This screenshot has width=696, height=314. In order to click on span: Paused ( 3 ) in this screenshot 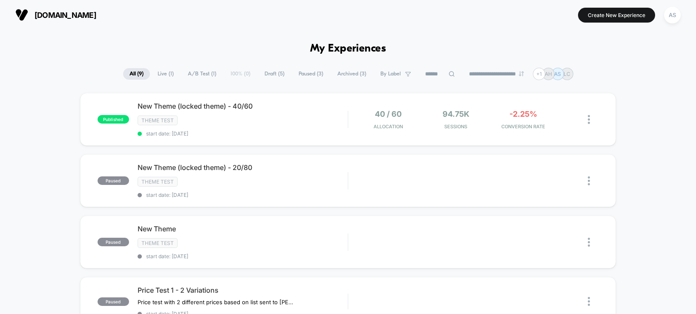, I will do `click(311, 74)`.